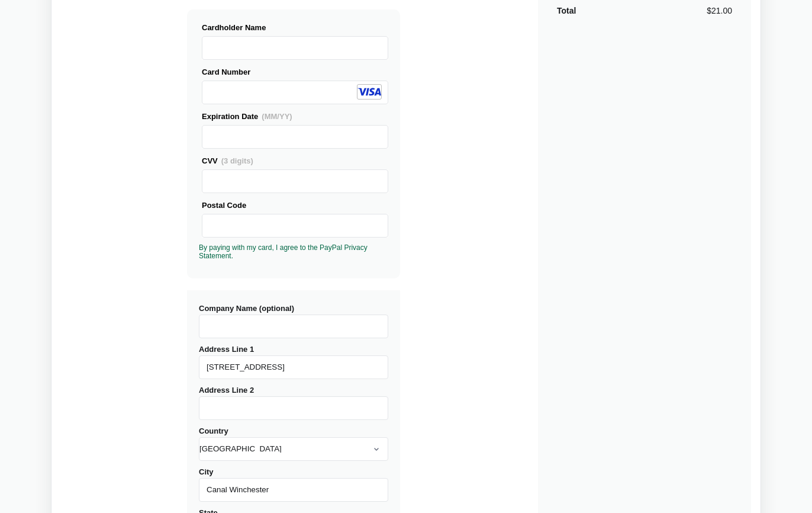 Image resolution: width=812 pixels, height=513 pixels. Describe the element at coordinates (294, 444) in the screenshot. I see `label: Country` at that location.